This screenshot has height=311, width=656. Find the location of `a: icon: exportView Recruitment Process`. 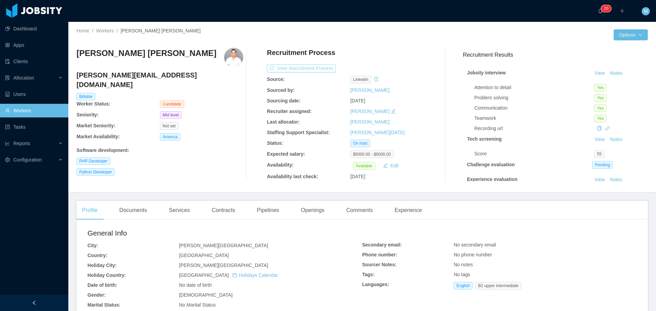

a: icon: exportView Recruitment Process is located at coordinates (301, 68).